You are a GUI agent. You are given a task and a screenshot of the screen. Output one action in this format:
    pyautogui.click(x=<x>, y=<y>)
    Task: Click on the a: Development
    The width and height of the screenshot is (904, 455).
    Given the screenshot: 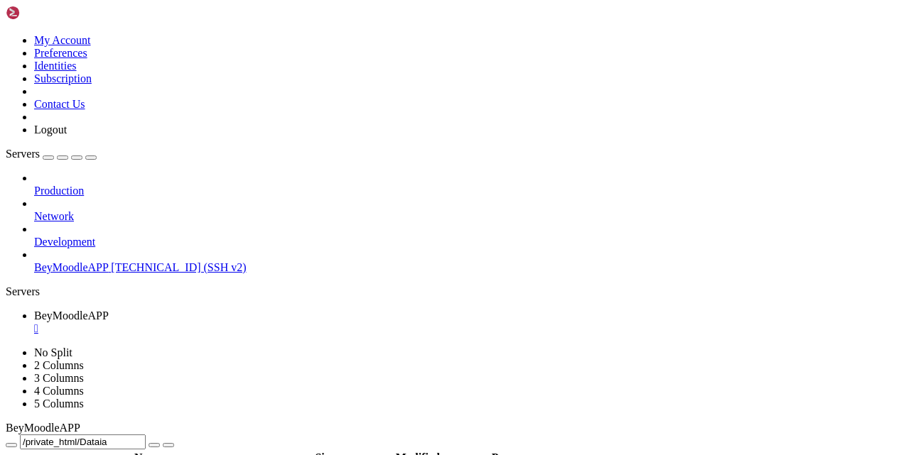 What is the action you would take?
    pyautogui.click(x=466, y=242)
    